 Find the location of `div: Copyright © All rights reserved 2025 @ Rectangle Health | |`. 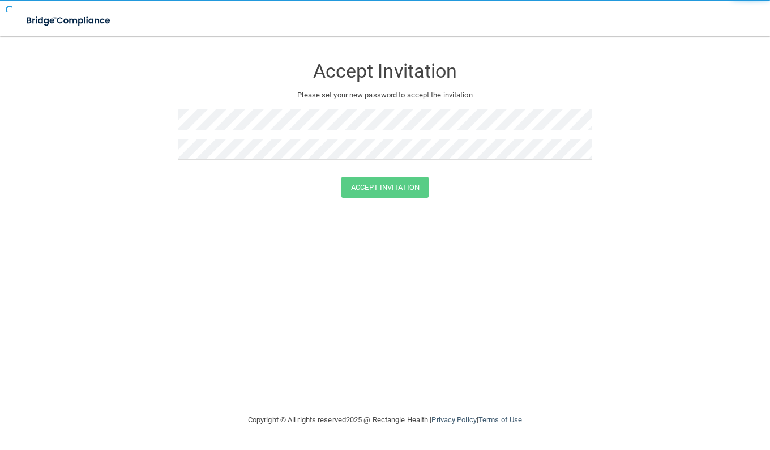

div: Copyright © All rights reserved 2025 @ Rectangle Health | | is located at coordinates (385, 420).